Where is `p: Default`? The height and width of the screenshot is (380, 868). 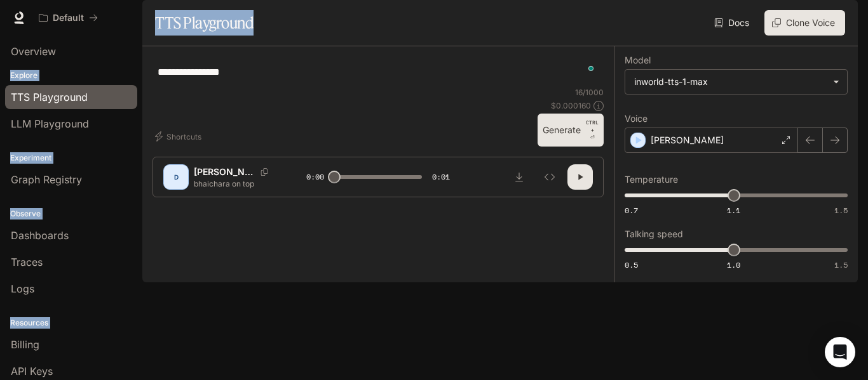
p: Default is located at coordinates (68, 18).